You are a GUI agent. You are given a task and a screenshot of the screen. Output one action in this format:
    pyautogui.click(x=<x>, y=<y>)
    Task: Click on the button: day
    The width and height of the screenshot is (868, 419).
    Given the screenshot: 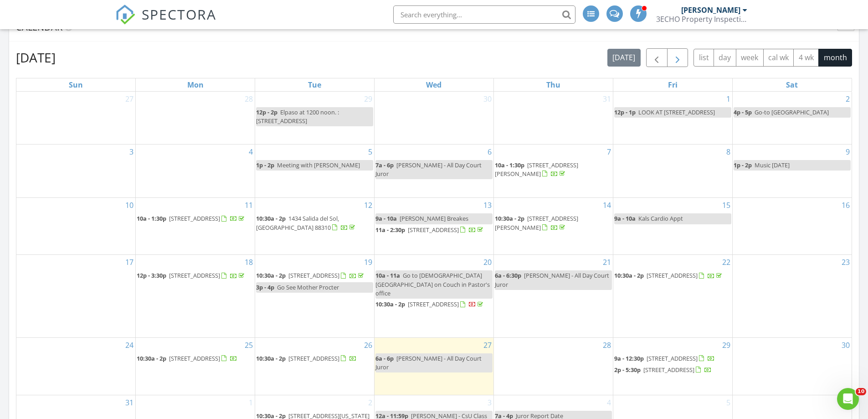 What is the action you would take?
    pyautogui.click(x=725, y=57)
    